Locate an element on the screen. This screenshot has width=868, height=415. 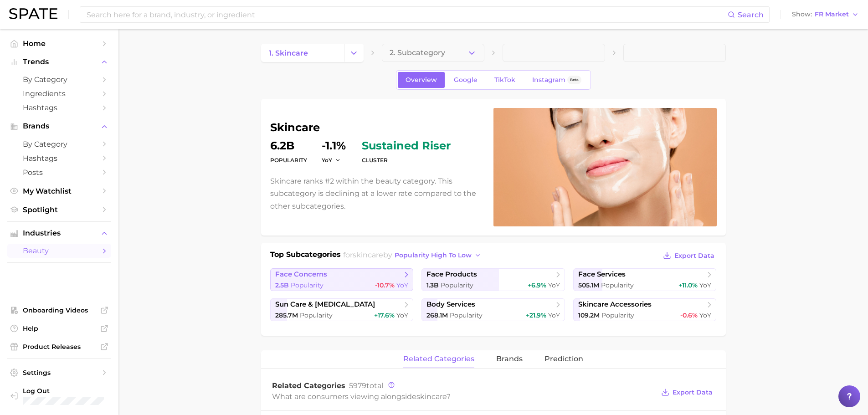
span: 109.2m is located at coordinates (589, 315).